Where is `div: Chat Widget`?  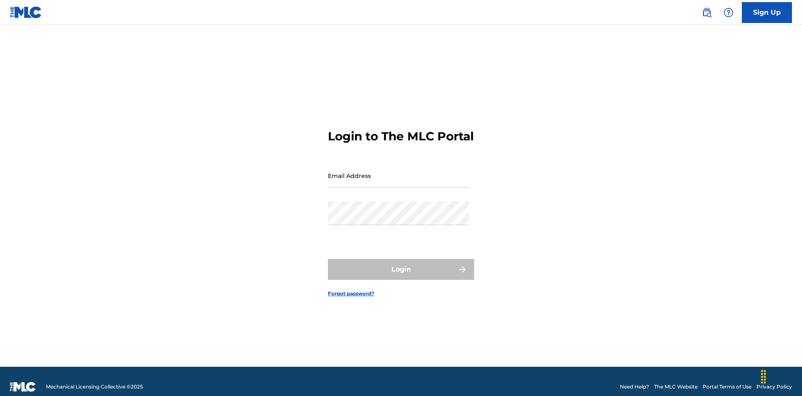
div: Chat Widget is located at coordinates (781, 376).